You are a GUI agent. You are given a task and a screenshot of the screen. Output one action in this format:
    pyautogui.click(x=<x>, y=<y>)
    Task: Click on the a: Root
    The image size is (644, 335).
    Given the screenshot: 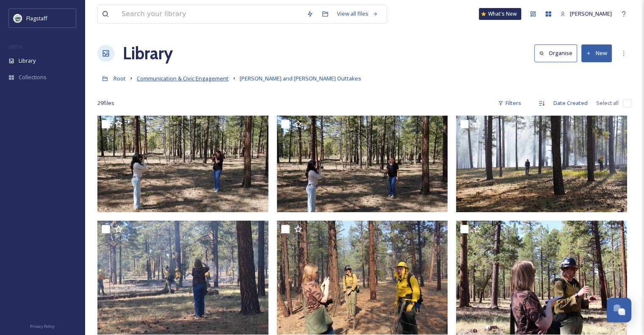 What is the action you would take?
    pyautogui.click(x=120, y=79)
    